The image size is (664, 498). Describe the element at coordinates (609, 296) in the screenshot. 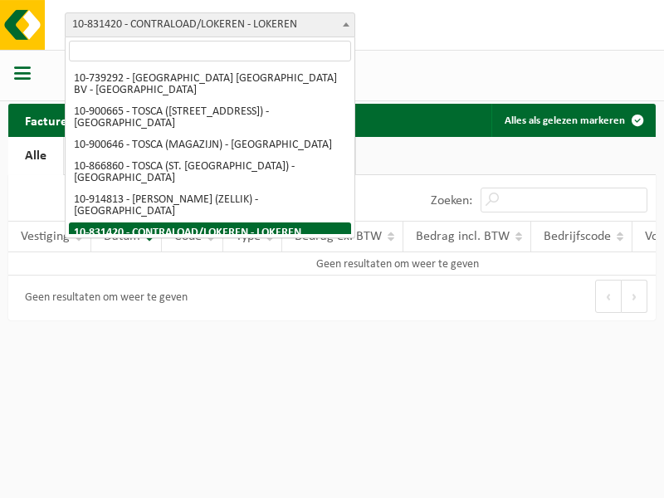

I see `button: Previous` at that location.